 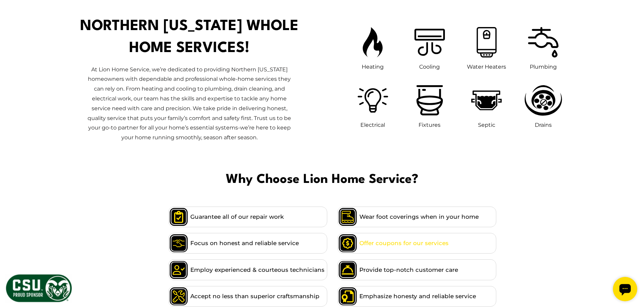 What do you see at coordinates (486, 125) in the screenshot?
I see `span: Septic` at bounding box center [486, 125].